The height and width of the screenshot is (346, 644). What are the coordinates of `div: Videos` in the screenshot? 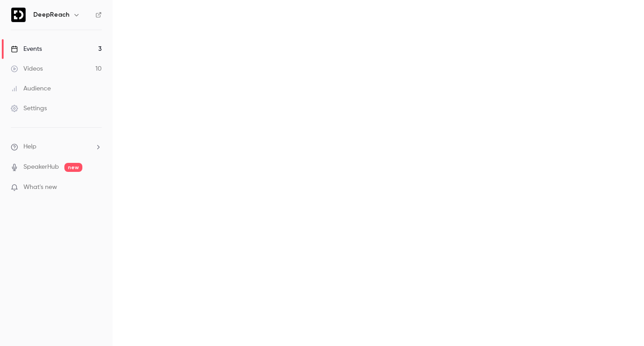 It's located at (26, 69).